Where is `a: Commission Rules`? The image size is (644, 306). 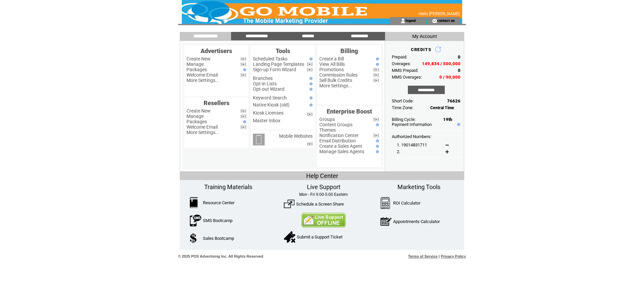
a: Commission Rules is located at coordinates (339, 75).